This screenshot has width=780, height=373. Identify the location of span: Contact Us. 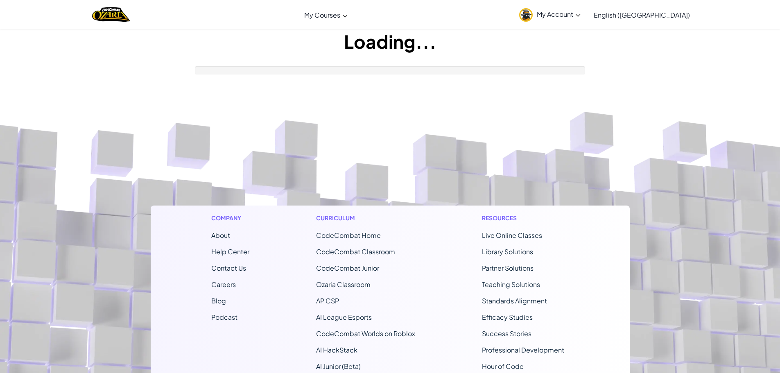
(228, 268).